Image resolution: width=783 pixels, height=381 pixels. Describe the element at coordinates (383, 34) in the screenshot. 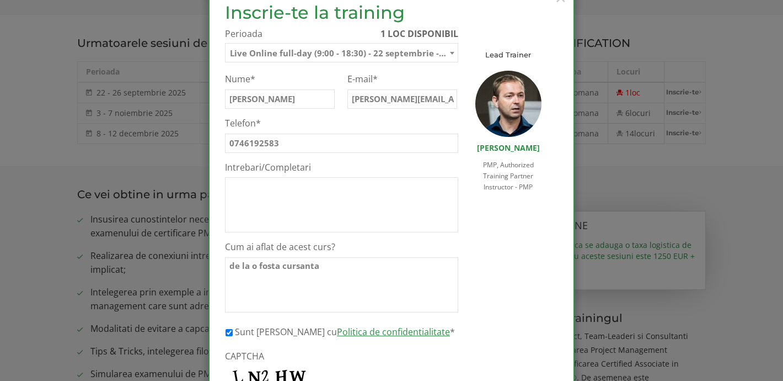

I see `span: 1` at that location.